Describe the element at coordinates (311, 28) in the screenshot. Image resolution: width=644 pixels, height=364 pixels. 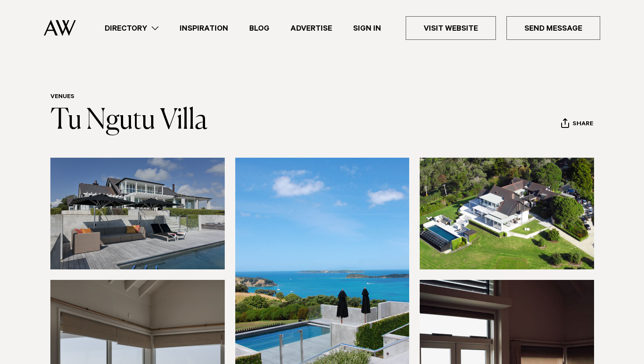
I see `a: Advertise` at that location.